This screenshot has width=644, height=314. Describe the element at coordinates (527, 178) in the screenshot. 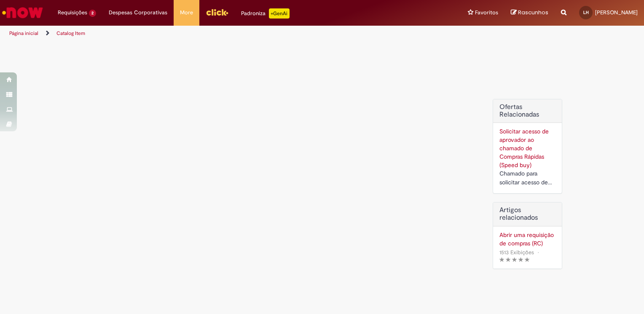

I see `div: Chamado para solicitar acesso de aprovador ao ticket de Speed buy` at that location.